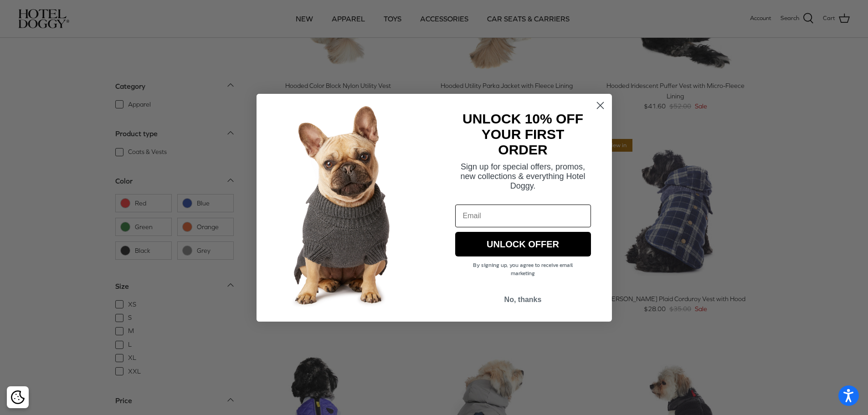  I want to click on img: 7cf315d2-500c-4d0a-a8b4-098d5756016d.jpeg, so click(346, 208).